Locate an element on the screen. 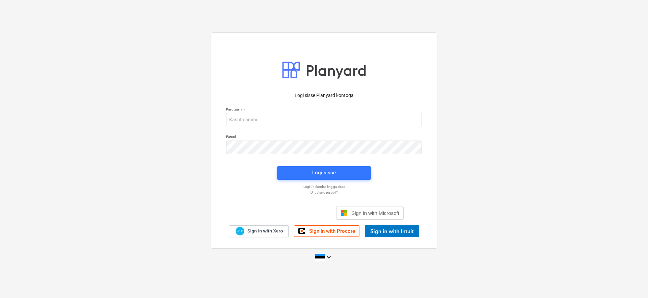  a: Sign in with Xero is located at coordinates (259, 231).